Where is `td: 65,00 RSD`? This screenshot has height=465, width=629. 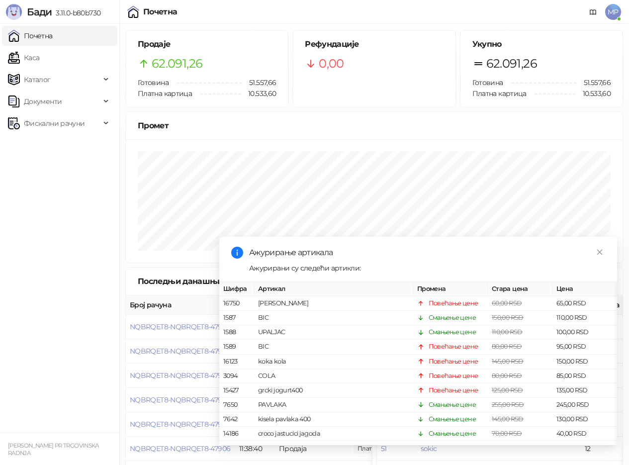 td: 65,00 RSD is located at coordinates (585, 304).